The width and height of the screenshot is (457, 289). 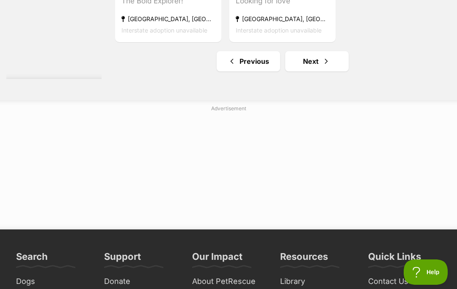 What do you see at coordinates (228, 282) in the screenshot?
I see `a: About PetRescue` at bounding box center [228, 282].